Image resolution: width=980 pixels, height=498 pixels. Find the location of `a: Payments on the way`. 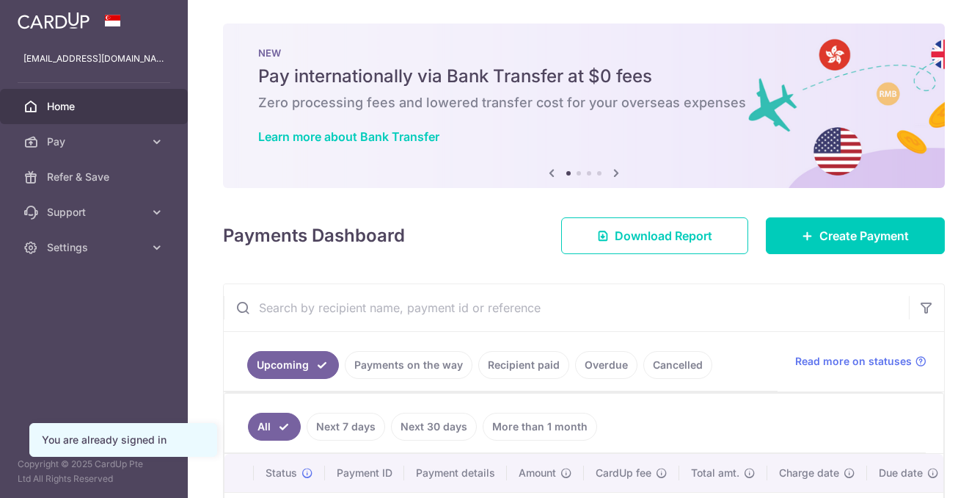

a: Payments on the way is located at coordinates (409, 365).